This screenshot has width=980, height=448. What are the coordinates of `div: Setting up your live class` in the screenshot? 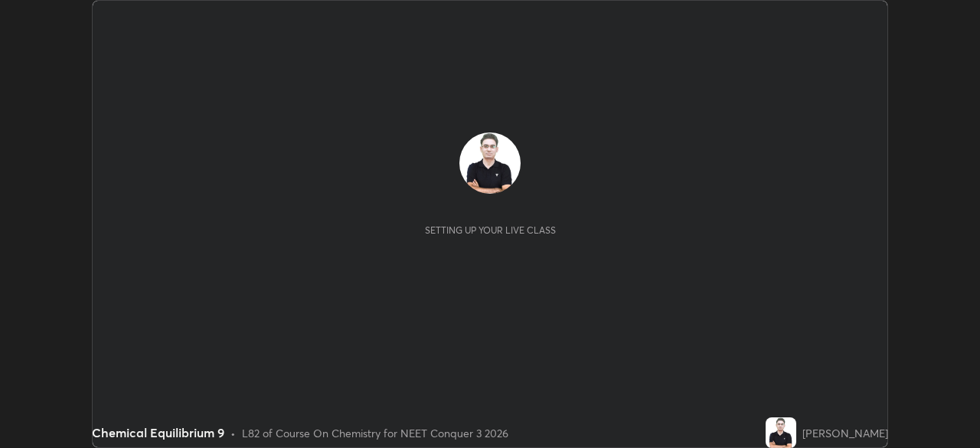 It's located at (490, 229).